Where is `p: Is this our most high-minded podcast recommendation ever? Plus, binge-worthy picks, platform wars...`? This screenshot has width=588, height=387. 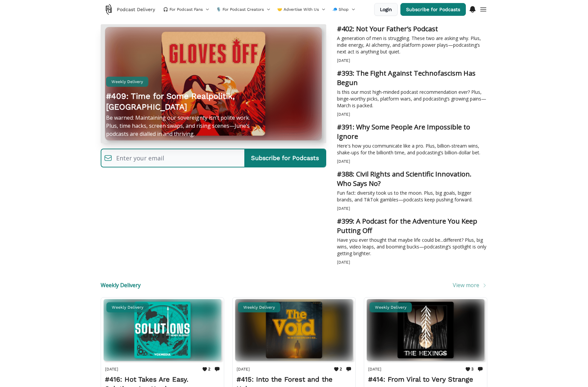 p: Is this our most high-minded podcast recommendation ever? Plus, binge-worthy picks, platform wars... is located at coordinates (412, 99).